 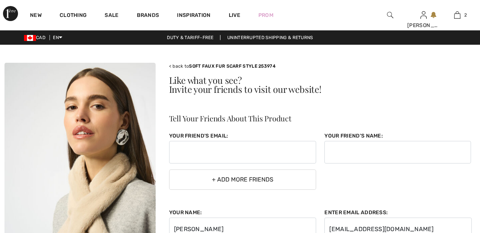 What do you see at coordinates (266, 15) in the screenshot?
I see `a: Prom` at bounding box center [266, 15].